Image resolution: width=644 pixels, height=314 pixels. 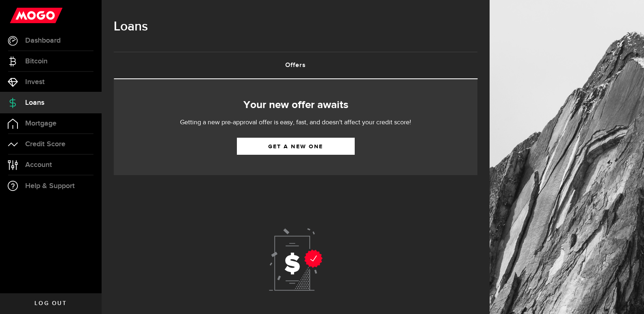 I want to click on a: Offers, so click(x=295, y=66).